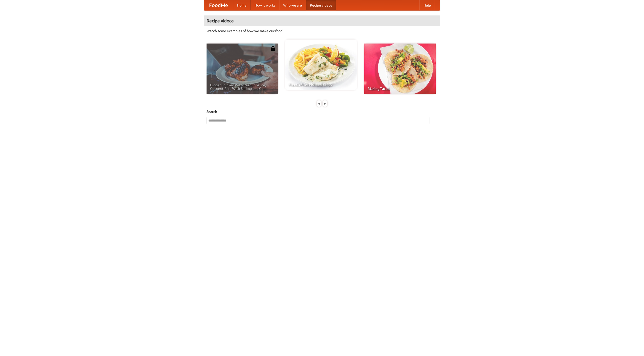 This screenshot has height=356, width=644. Describe the element at coordinates (265, 6) in the screenshot. I see `a: How it works` at that location.